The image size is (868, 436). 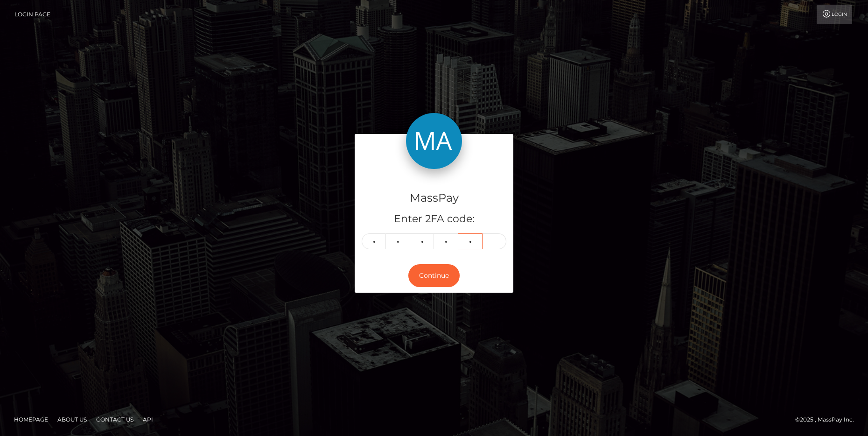 I want to click on h5: Enter 2FA code:, so click(x=434, y=219).